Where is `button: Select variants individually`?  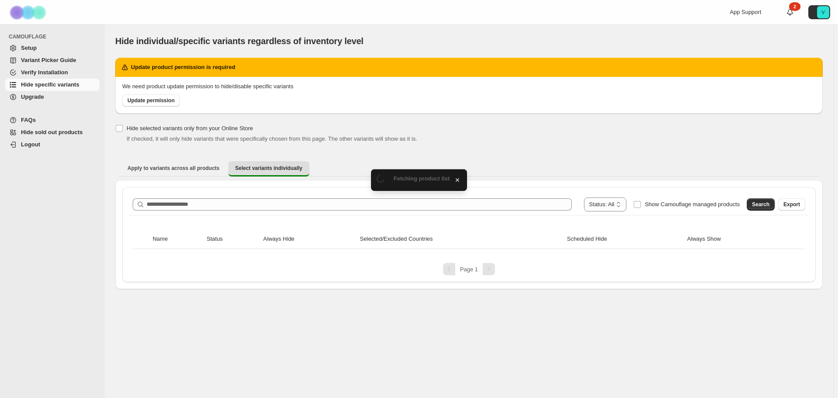
button: Select variants individually is located at coordinates (269, 168).